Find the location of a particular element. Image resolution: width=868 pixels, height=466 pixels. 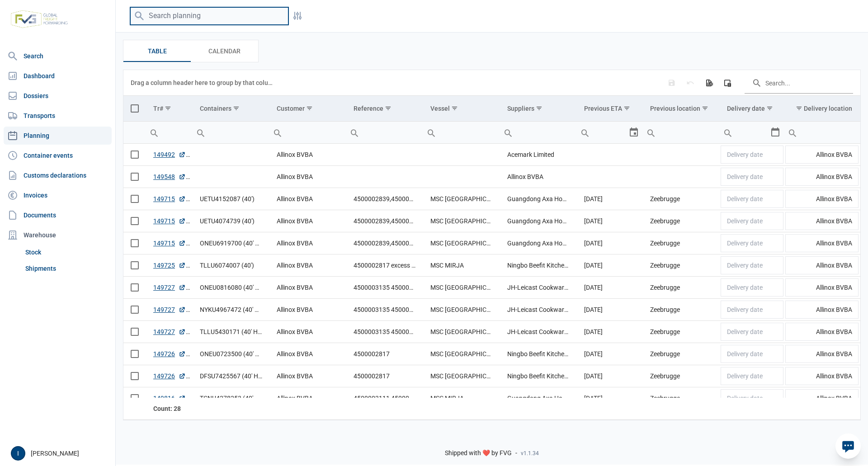

a: Dashboard is located at coordinates (57, 76).